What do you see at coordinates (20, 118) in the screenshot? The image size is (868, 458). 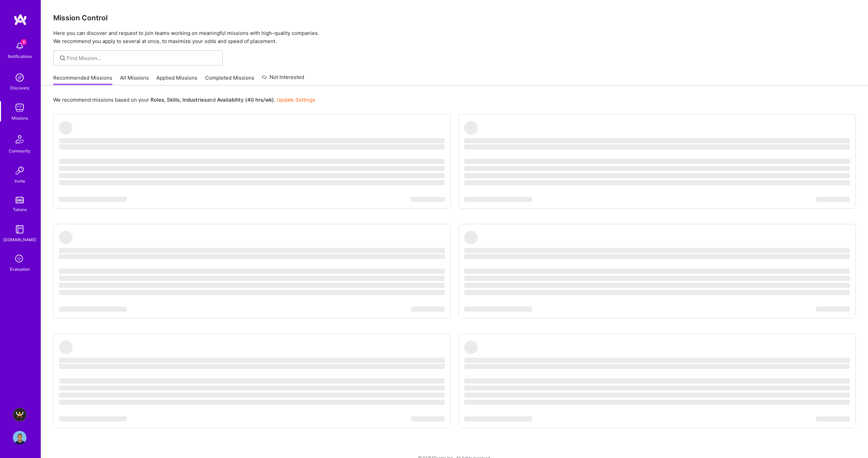 I see `div: Missions` at bounding box center [20, 118].